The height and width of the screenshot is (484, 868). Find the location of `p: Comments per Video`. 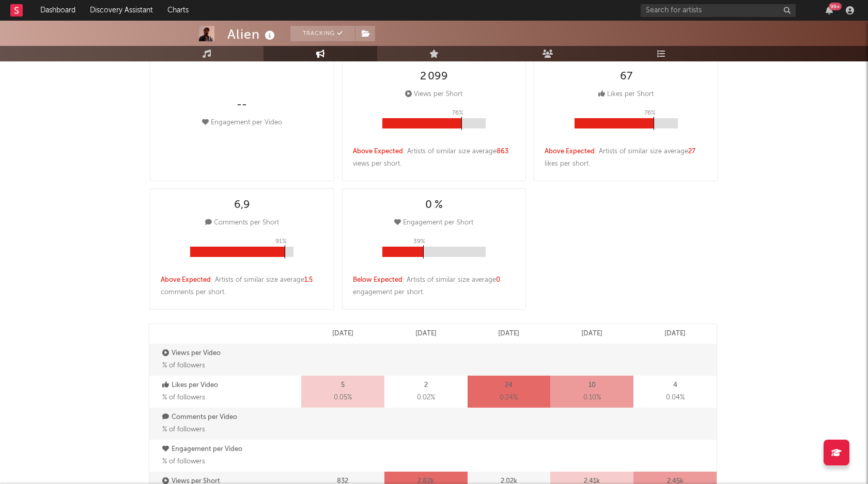

p: Comments per Video is located at coordinates (231, 418).